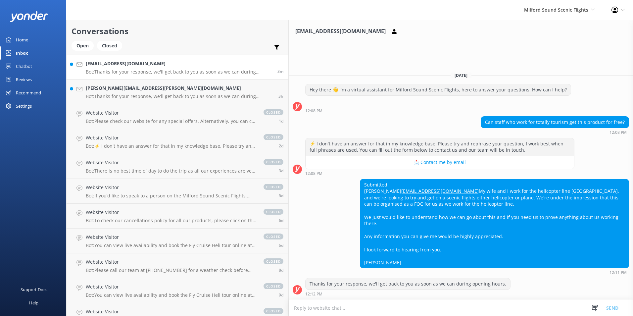 The image size is (633, 316). I want to click on button: 📩 Contact me by email, so click(440, 162).